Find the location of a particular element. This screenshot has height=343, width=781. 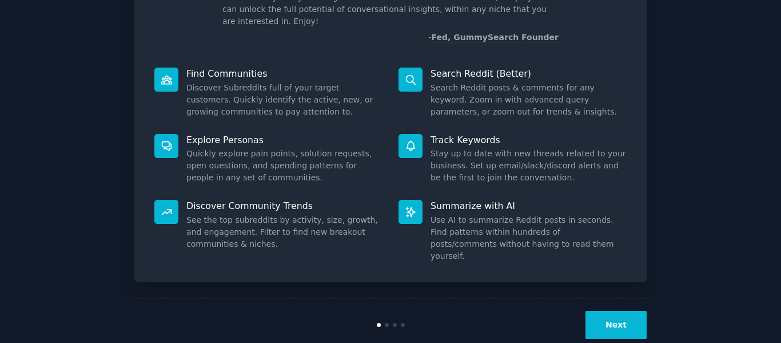

dd: Use AI to summarize Reddit posts in seconds. Find patterns within hundreds of posts/comments with... is located at coordinates (528, 238).